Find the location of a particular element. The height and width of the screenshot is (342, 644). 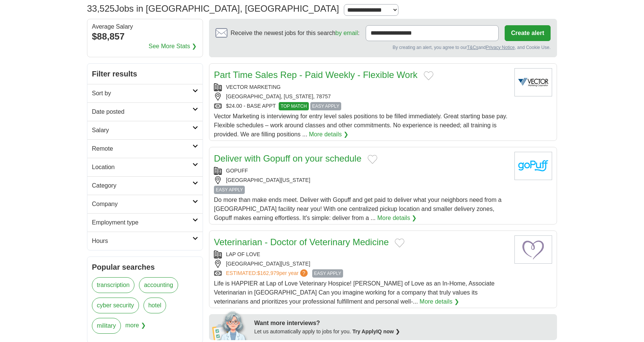

h2: Popular searches is located at coordinates (145, 267).